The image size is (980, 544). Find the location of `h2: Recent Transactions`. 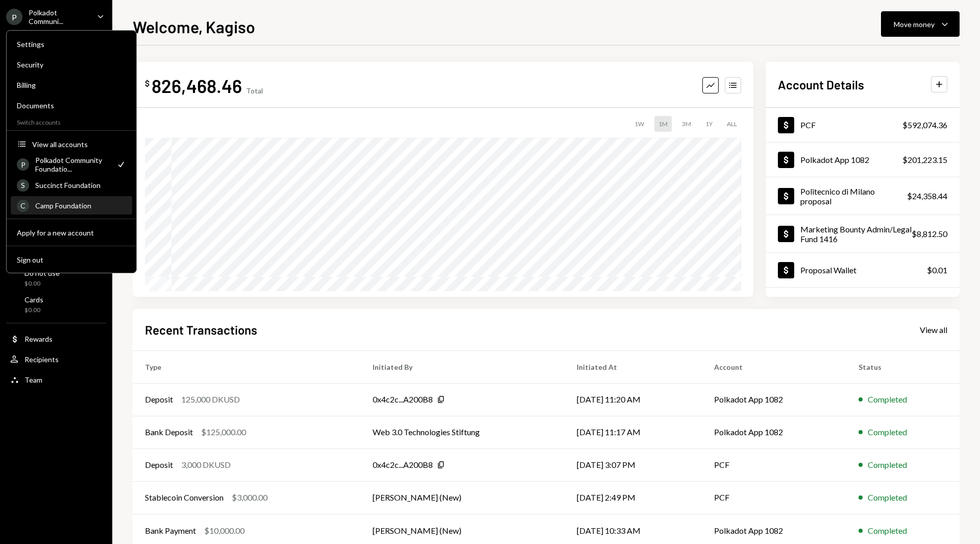

h2: Recent Transactions is located at coordinates (201, 330).